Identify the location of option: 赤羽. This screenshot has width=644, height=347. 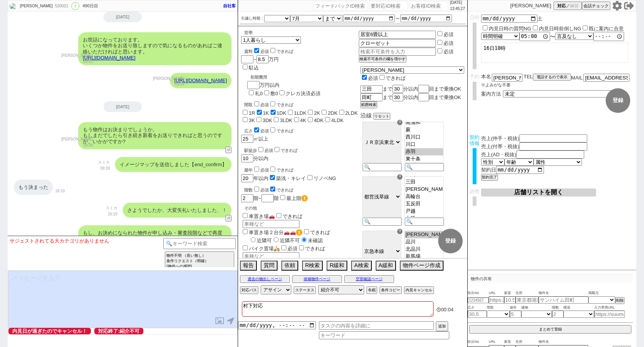
(424, 151).